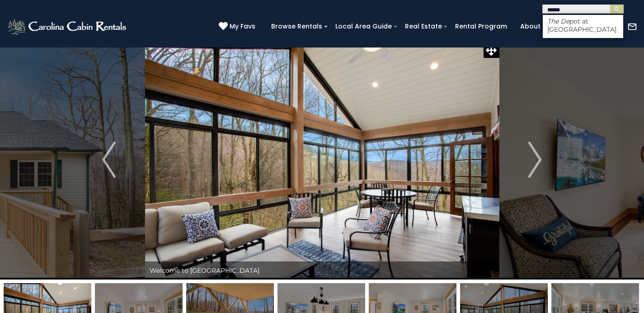  I want to click on em: The De, so click(558, 21).